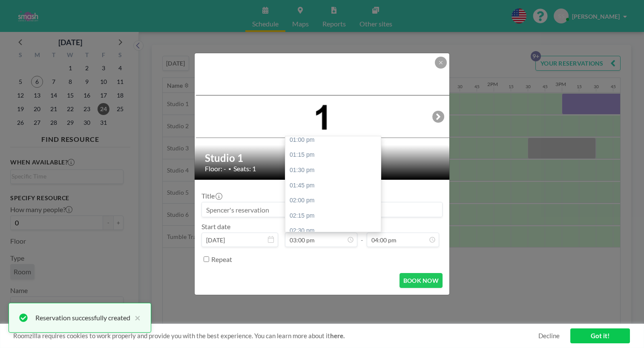 The image size is (644, 348). What do you see at coordinates (216, 169) in the screenshot?
I see `span: Floor: -` at bounding box center [216, 169].